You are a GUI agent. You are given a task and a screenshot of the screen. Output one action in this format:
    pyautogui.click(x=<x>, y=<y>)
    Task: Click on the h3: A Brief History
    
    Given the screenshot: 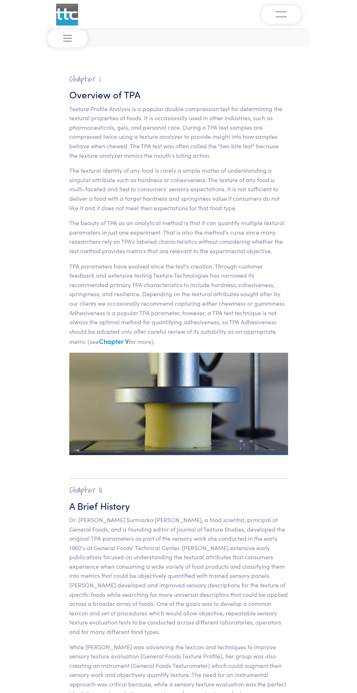 What is the action you would take?
    pyautogui.click(x=179, y=506)
    